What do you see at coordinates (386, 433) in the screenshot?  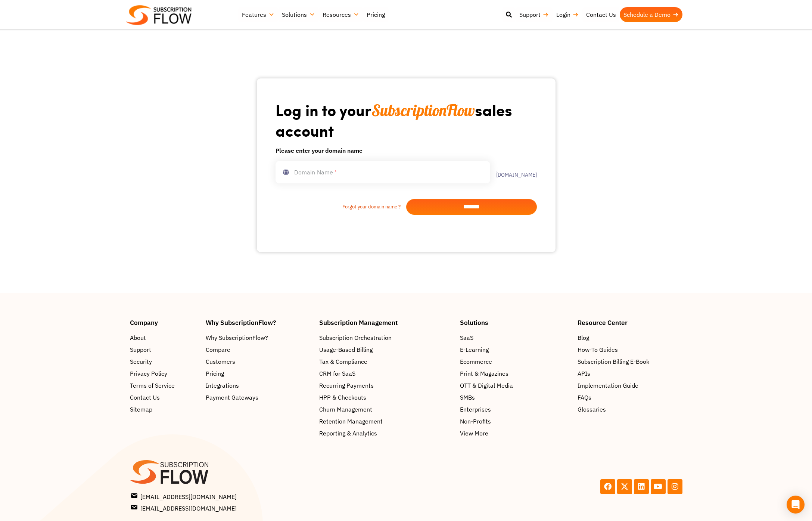 I see `a: Reporting & Analytics` at bounding box center [386, 433].